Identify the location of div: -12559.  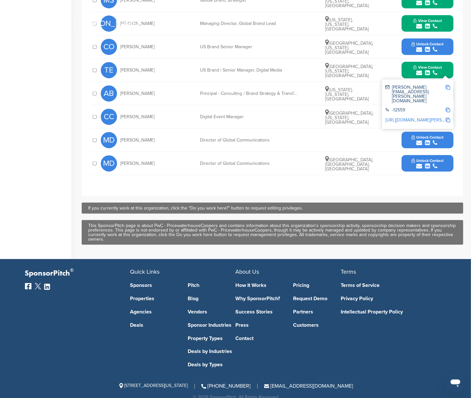
(415, 111).